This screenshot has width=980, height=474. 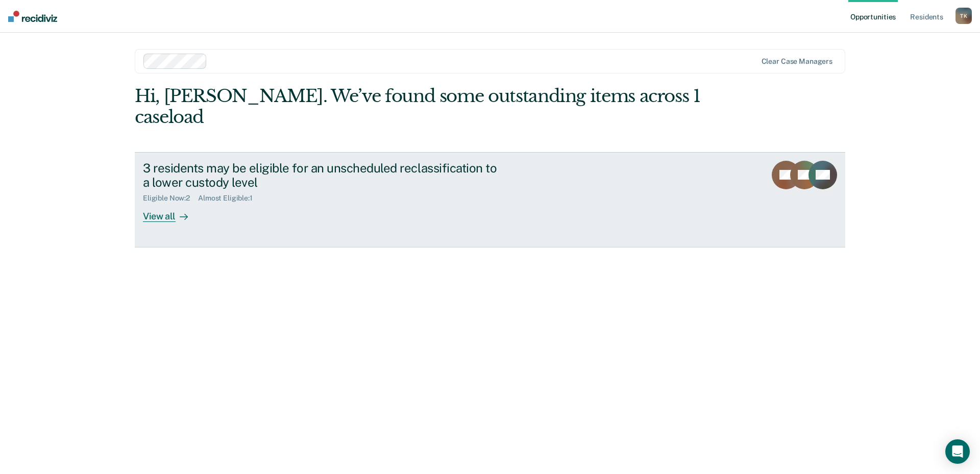 I want to click on div: T K, so click(x=964, y=16).